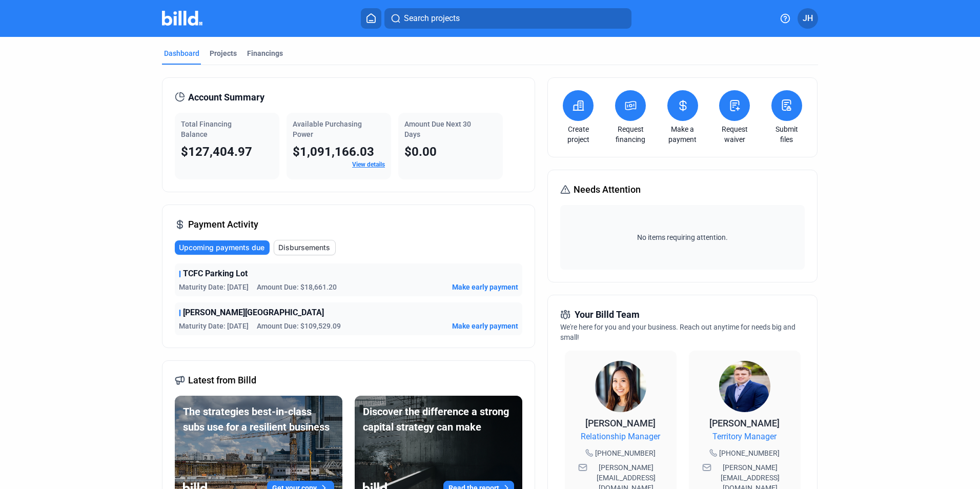 This screenshot has width=980, height=489. What do you see at coordinates (259, 419) in the screenshot?
I see `div: The strategies best-in-class subs use for a resilient business` at bounding box center [259, 419].